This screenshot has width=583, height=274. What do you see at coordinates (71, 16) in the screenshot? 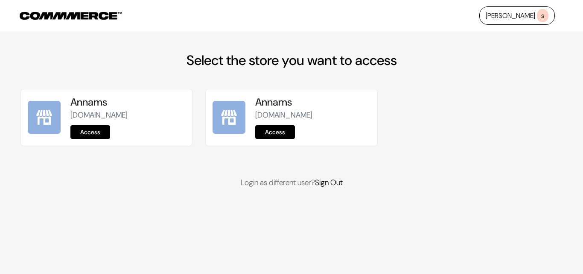
I see `img: COMMMERCE` at bounding box center [71, 16].